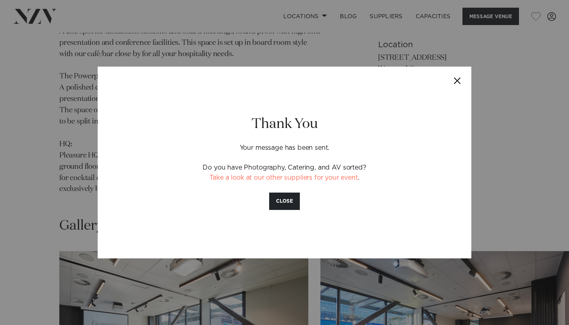 The height and width of the screenshot is (325, 569). What do you see at coordinates (285, 173) in the screenshot?
I see `p: Do you have Photography, Catering, and AV sorted? .` at bounding box center [285, 173].